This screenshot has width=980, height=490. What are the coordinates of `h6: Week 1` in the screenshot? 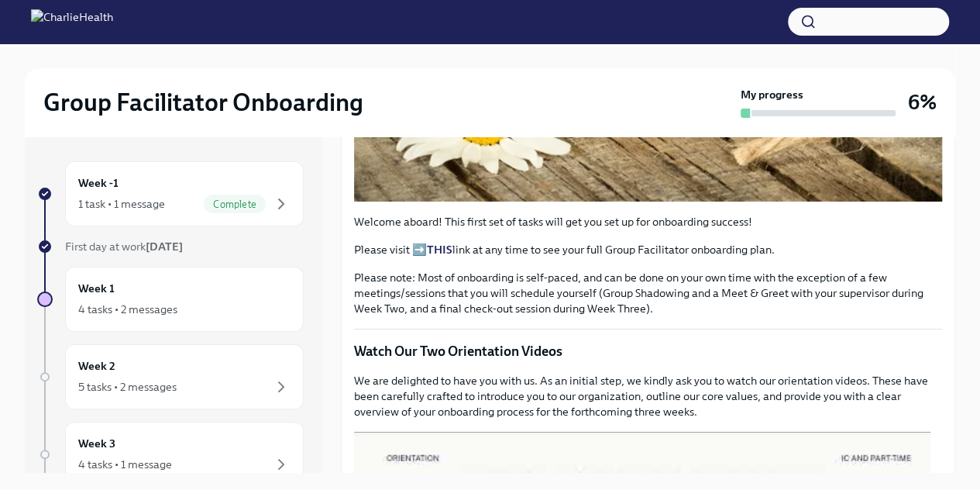 It's located at (96, 289).